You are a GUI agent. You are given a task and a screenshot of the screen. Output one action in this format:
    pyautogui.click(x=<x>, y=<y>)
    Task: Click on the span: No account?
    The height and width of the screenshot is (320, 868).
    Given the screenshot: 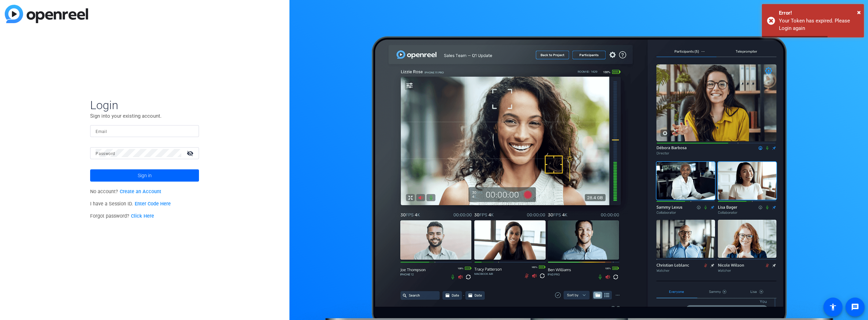 What is the action you would take?
    pyautogui.click(x=126, y=191)
    